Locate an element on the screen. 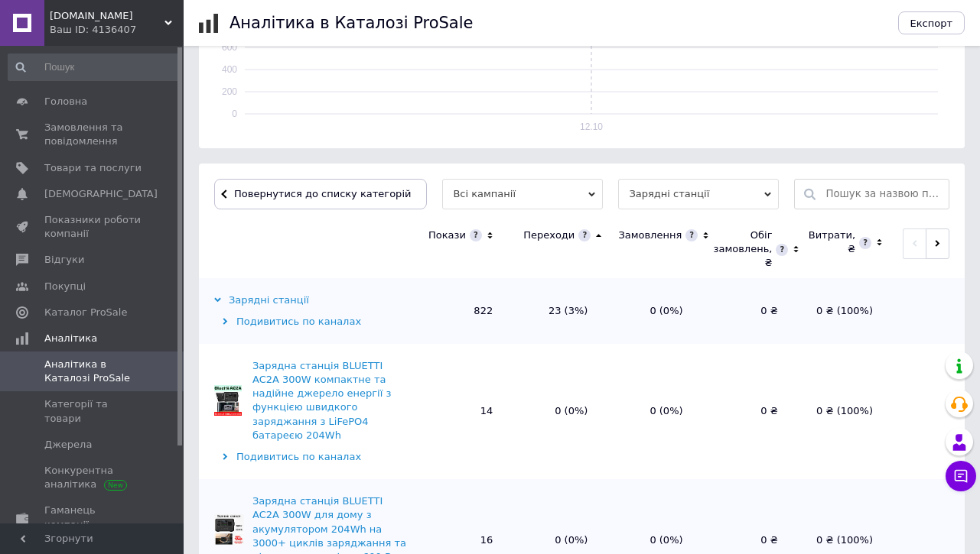 Image resolution: width=980 pixels, height=554 pixels. td: 23 (3%) is located at coordinates (555, 311).